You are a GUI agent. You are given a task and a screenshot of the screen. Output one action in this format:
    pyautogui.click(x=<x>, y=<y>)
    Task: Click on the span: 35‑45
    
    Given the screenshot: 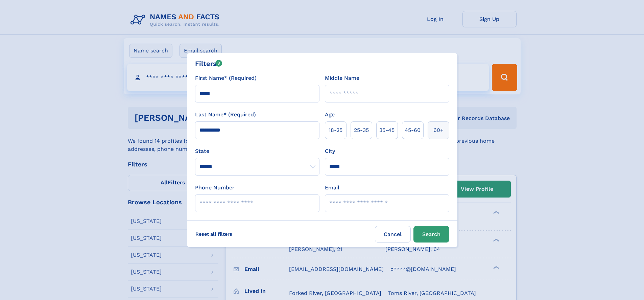 What is the action you would take?
    pyautogui.click(x=386, y=130)
    